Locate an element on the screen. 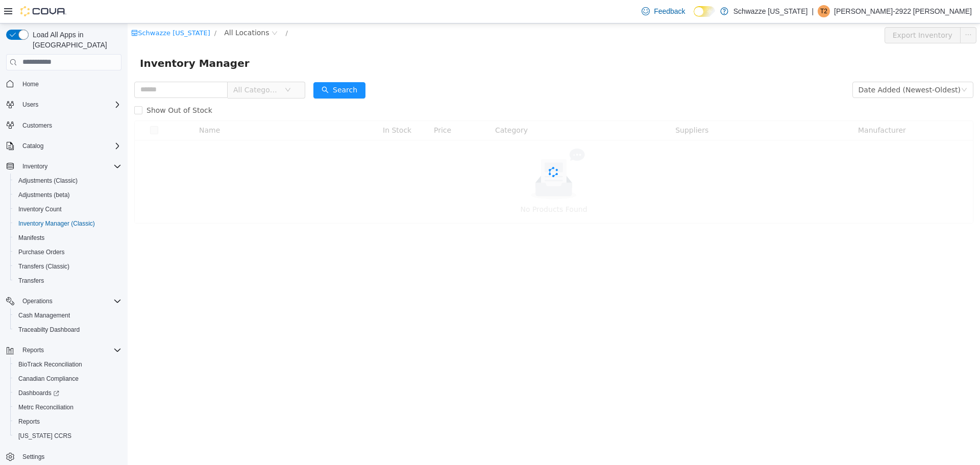 The width and height of the screenshot is (980, 465). a: Home is located at coordinates (31, 84).